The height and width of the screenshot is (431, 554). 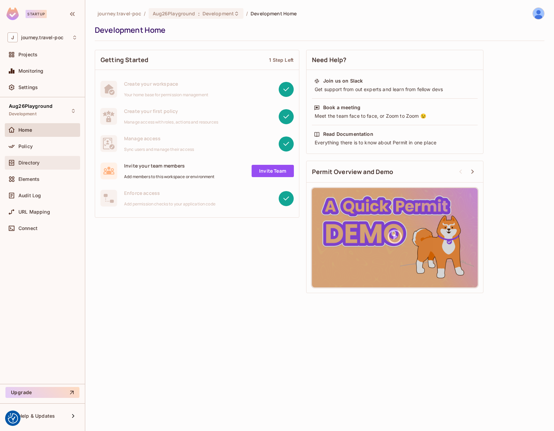 I want to click on span: Your home base for permission management, so click(x=166, y=95).